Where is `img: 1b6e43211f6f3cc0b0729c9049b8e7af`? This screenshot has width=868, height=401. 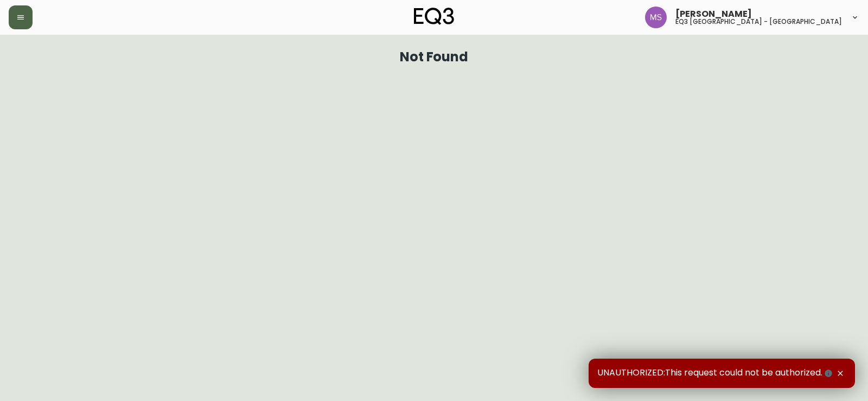
img: 1b6e43211f6f3cc0b0729c9049b8e7af is located at coordinates (656, 17).